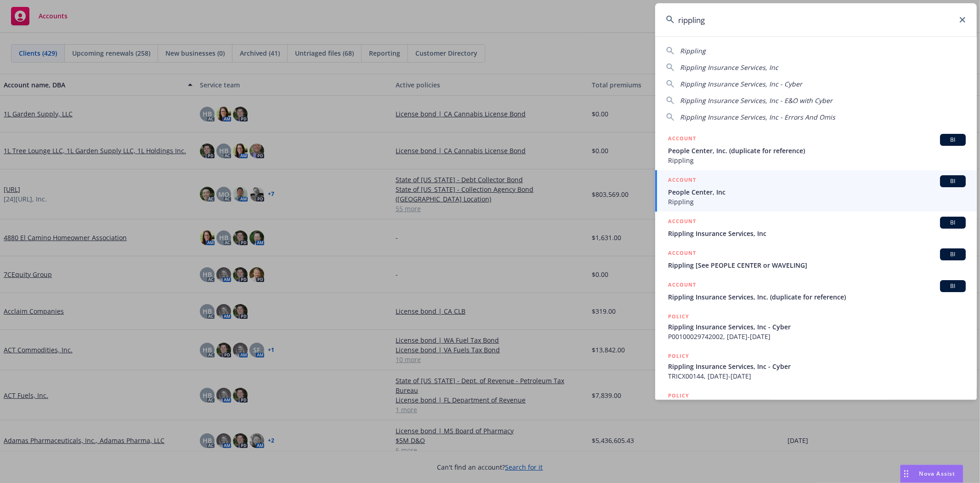 The height and width of the screenshot is (483, 980). Describe the element at coordinates (906, 474) in the screenshot. I see `div: Drag to move` at that location.